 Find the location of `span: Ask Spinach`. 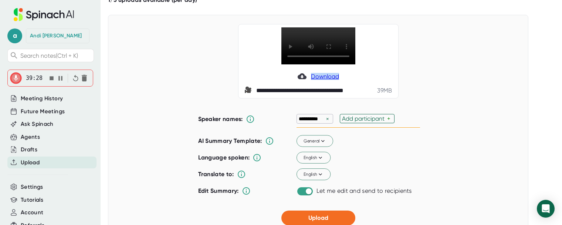

span: Ask Spinach is located at coordinates (37, 124).